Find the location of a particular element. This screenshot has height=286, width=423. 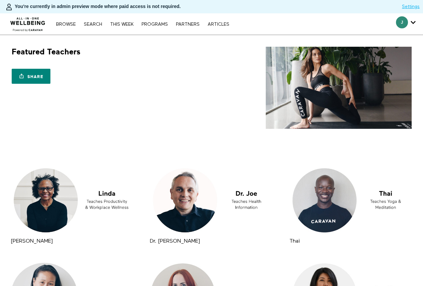

img: CARAVAN is located at coordinates (28, 22).